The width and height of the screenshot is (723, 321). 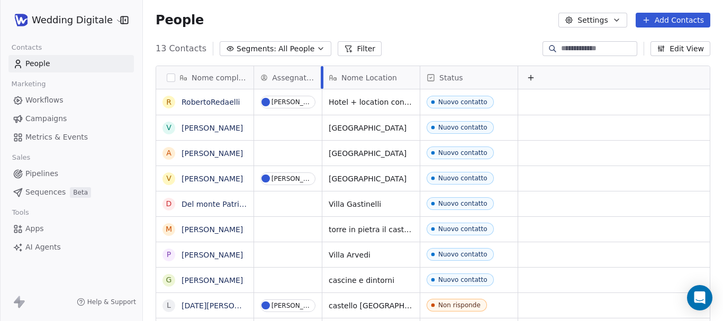 I want to click on button: Edit View, so click(x=680, y=49).